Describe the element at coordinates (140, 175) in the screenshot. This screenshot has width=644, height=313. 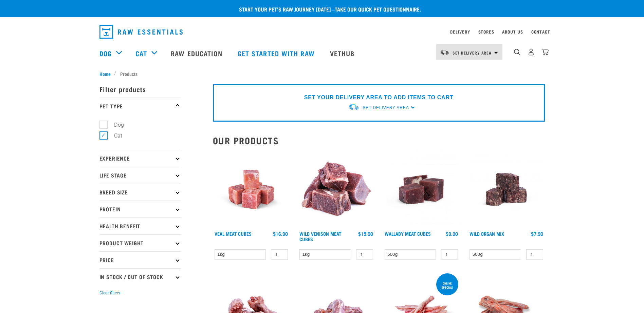
I see `p: Life Stage` at that location.